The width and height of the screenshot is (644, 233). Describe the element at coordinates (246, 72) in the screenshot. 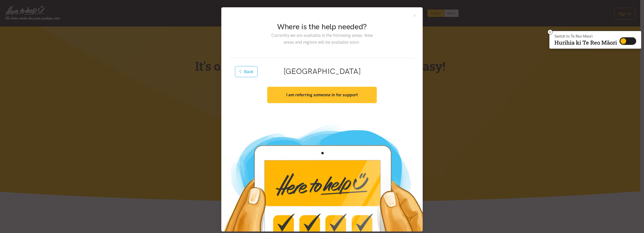

I see `button: Back` at that location.